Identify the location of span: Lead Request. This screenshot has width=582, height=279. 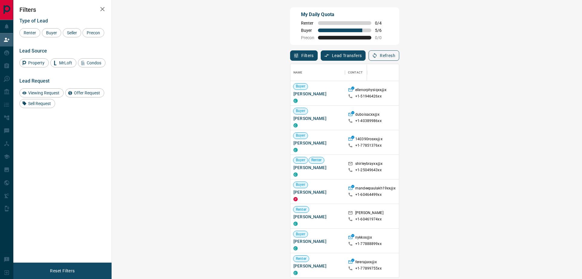
(34, 81).